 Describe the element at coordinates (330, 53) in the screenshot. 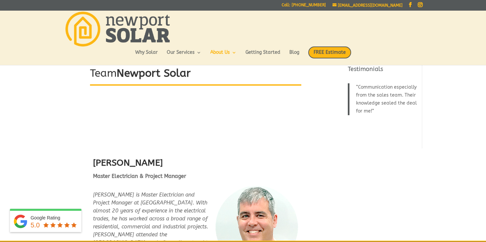

I see `span: FREE Estimate` at that location.